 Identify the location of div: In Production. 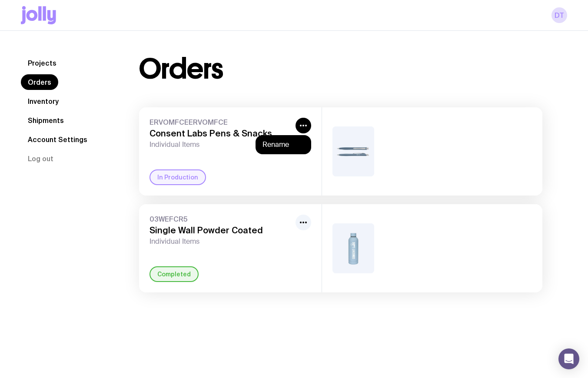
(178, 177).